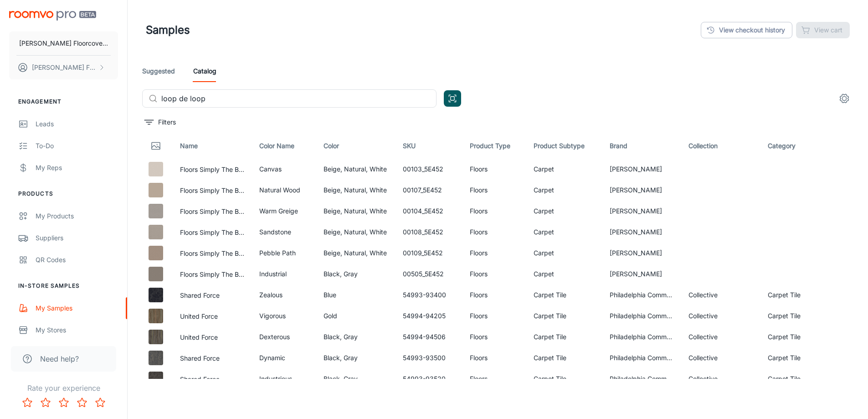  Describe the element at coordinates (284, 146) in the screenshot. I see `th: Color Name` at that location.